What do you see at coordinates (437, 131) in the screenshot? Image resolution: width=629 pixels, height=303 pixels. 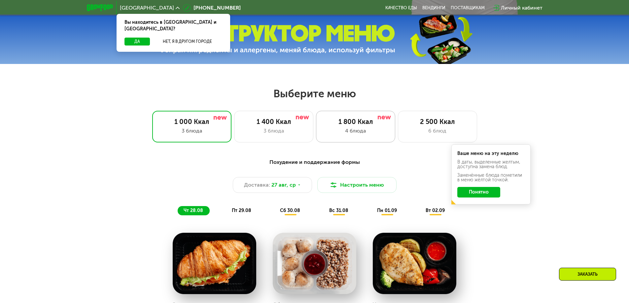 I see `div: 6 блюд` at bounding box center [437, 131].